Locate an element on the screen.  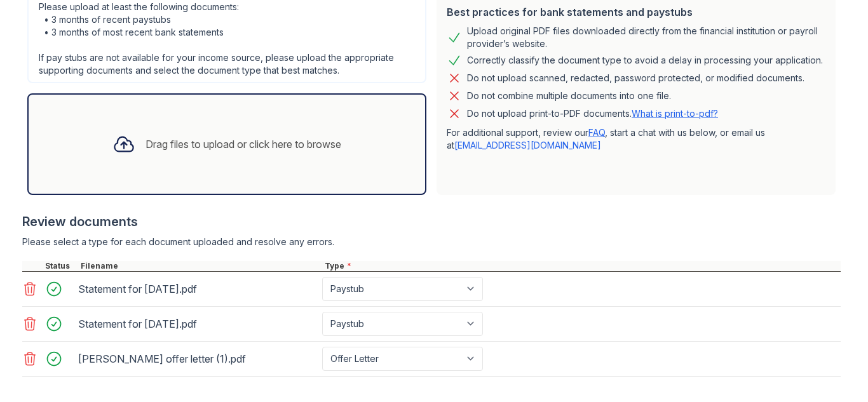
div: Best practices for bank statements and paystubs is located at coordinates (636, 12).